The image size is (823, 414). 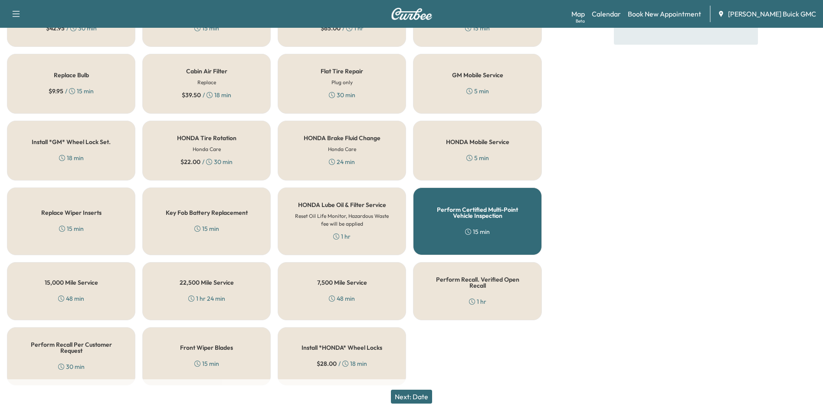 What do you see at coordinates (578, 14) in the screenshot?
I see `a: MapBeta` at bounding box center [578, 14].